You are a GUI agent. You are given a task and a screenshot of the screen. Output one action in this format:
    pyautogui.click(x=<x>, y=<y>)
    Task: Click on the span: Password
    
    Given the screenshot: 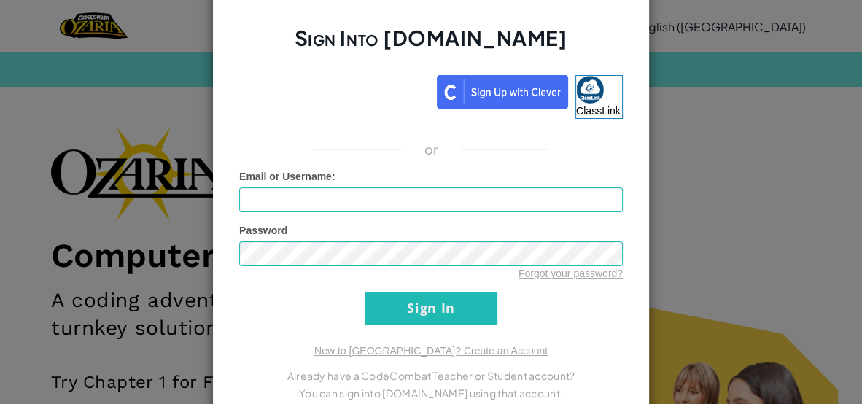 What is the action you would take?
    pyautogui.click(x=263, y=230)
    